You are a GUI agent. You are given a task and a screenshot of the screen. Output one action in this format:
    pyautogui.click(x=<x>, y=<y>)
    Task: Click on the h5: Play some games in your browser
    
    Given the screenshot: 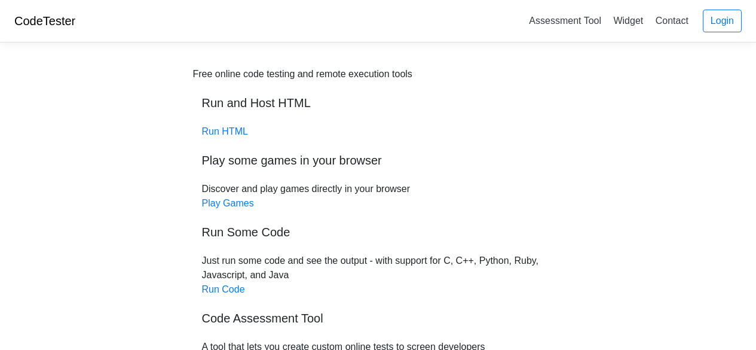 What is the action you would take?
    pyautogui.click(x=378, y=160)
    